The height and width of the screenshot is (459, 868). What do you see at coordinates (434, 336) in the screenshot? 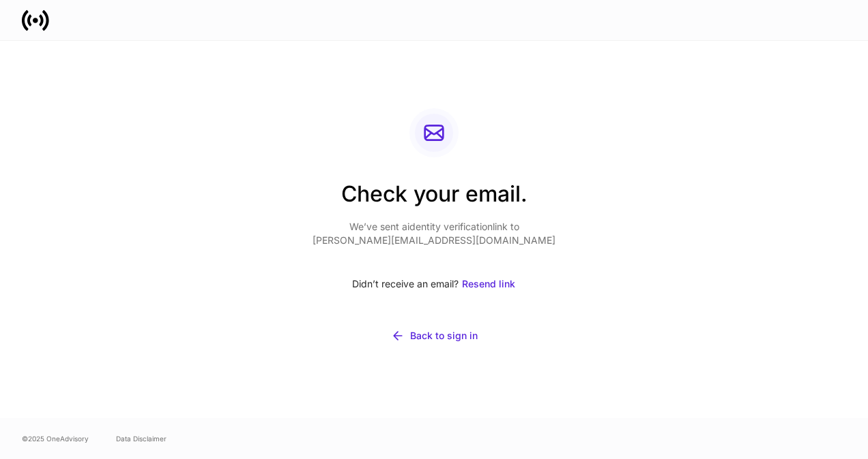
I see `button: Back to sign in` at bounding box center [434, 336].